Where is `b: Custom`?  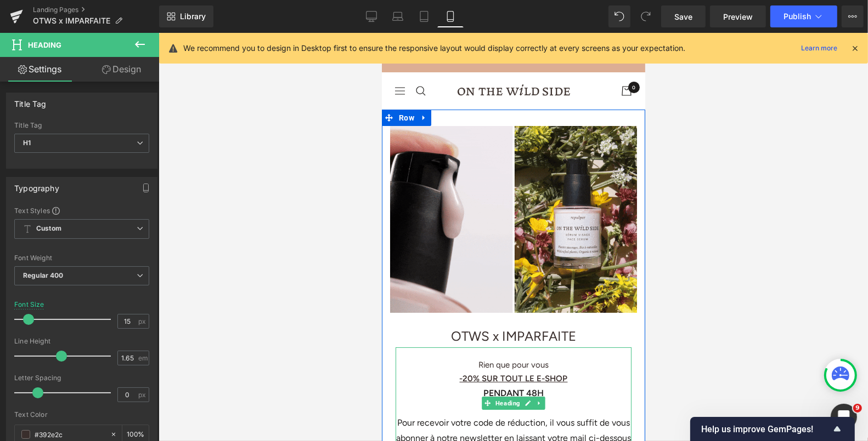 b: Custom is located at coordinates (49, 229).